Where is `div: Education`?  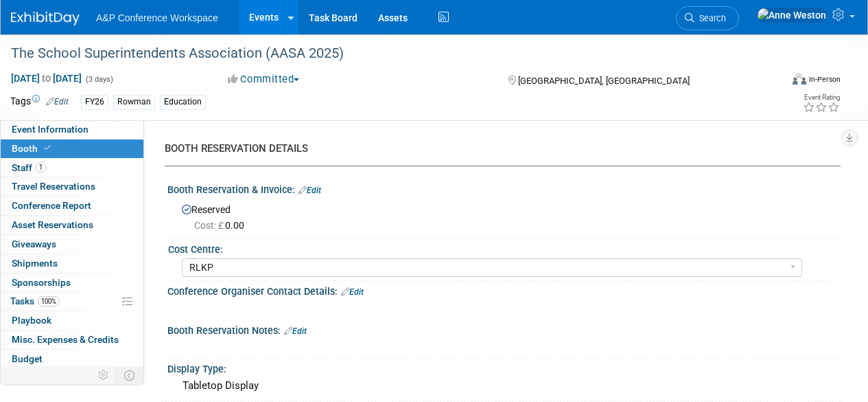
div: Education is located at coordinates (183, 102).